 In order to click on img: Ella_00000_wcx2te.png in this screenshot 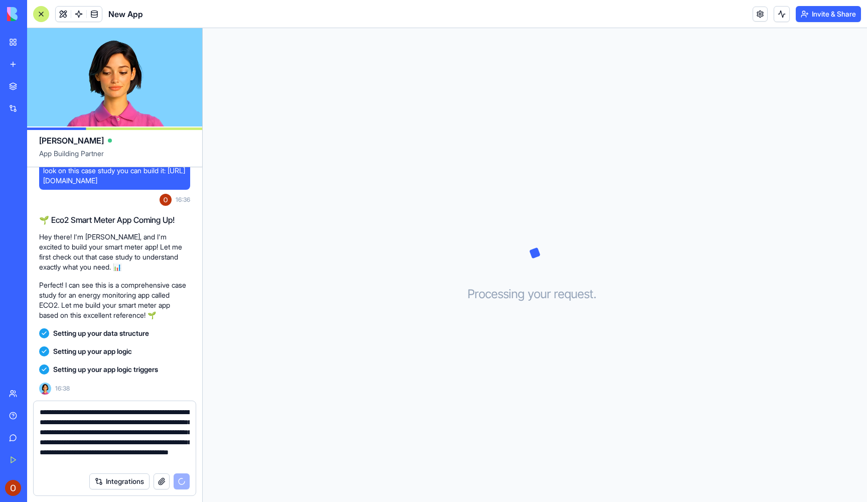, I will do `click(45, 388)`.